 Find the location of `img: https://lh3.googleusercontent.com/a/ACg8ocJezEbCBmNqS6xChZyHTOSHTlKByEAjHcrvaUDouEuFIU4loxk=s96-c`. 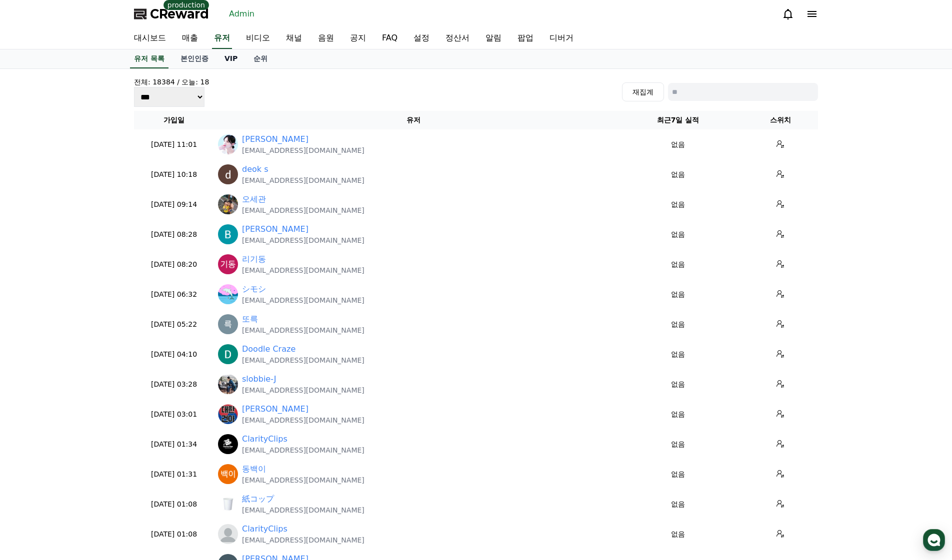

img: https://lh3.googleusercontent.com/a/ACg8ocJezEbCBmNqS6xChZyHTOSHTlKByEAjHcrvaUDouEuFIU4loxk=s96-c is located at coordinates (228, 445).